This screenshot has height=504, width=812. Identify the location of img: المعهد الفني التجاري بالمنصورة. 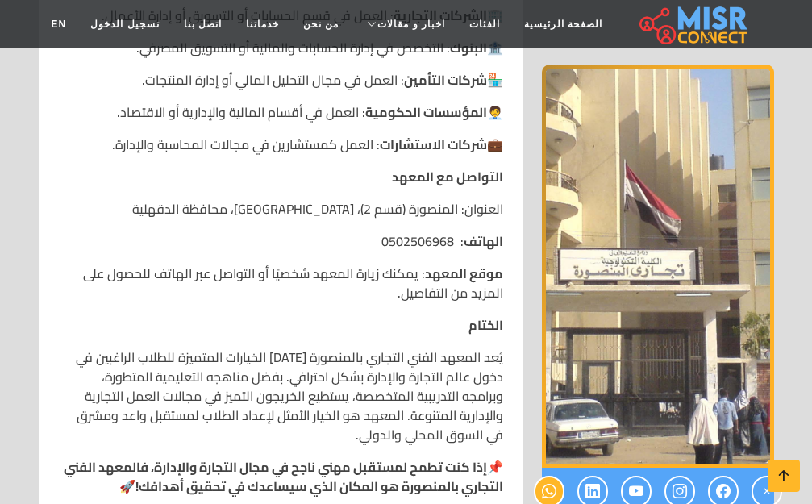
(658, 266).